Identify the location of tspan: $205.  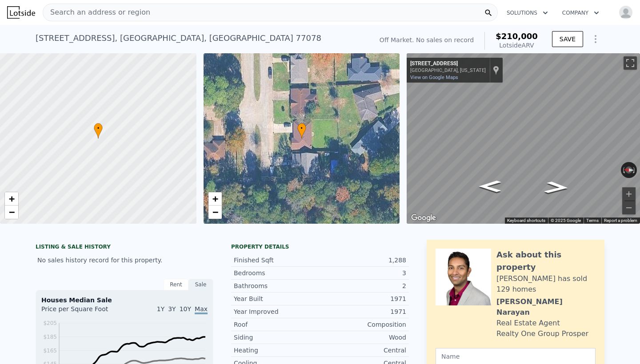
(50, 323).